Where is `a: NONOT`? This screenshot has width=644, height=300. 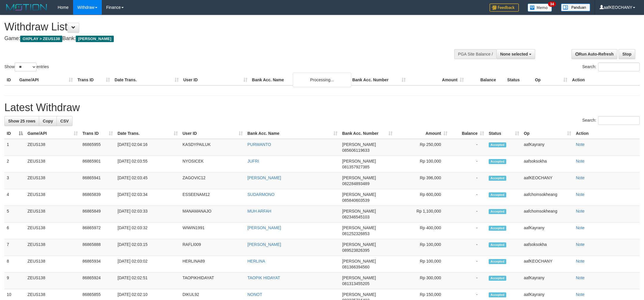 a: NONOT is located at coordinates (255, 294).